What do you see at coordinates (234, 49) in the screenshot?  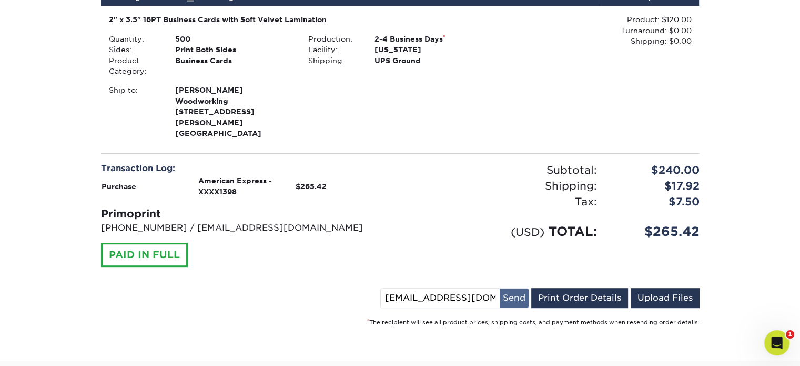 I see `div: Print Both Sides` at bounding box center [234, 49].